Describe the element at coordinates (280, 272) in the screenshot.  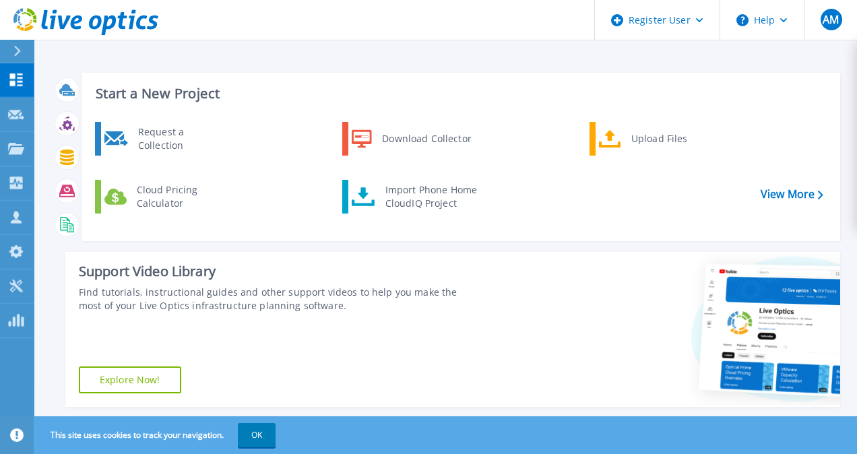
I see `div: Support Video Library` at that location.